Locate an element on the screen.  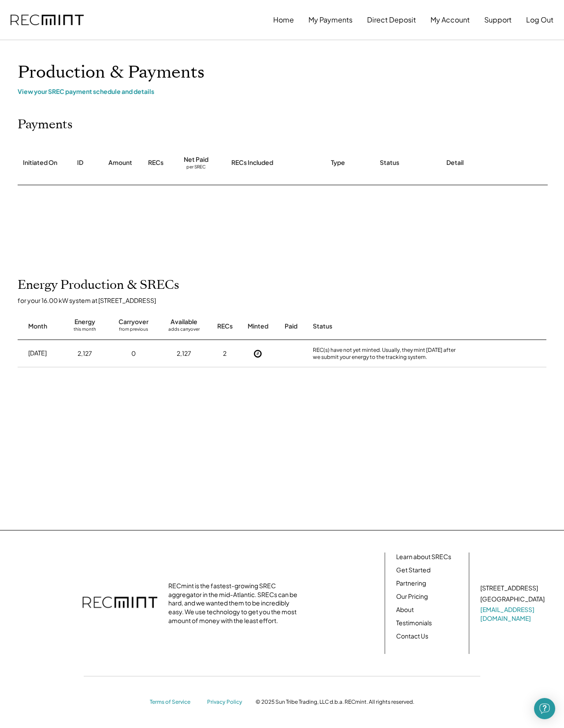
div: ID is located at coordinates (80, 163).